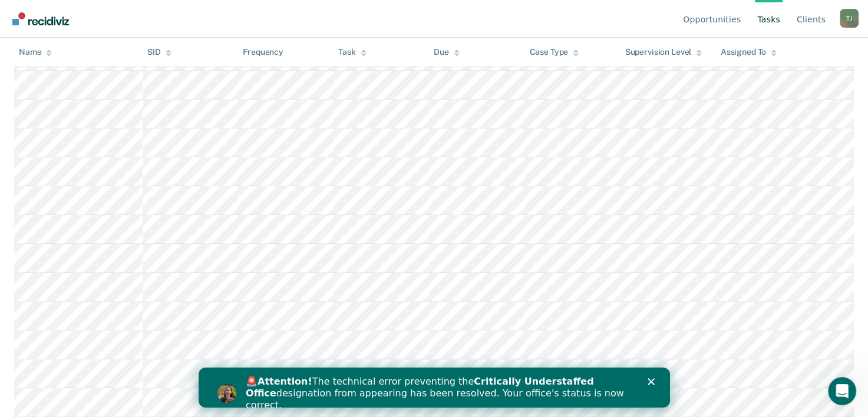 The image size is (868, 417). I want to click on div: Task, so click(351, 52).